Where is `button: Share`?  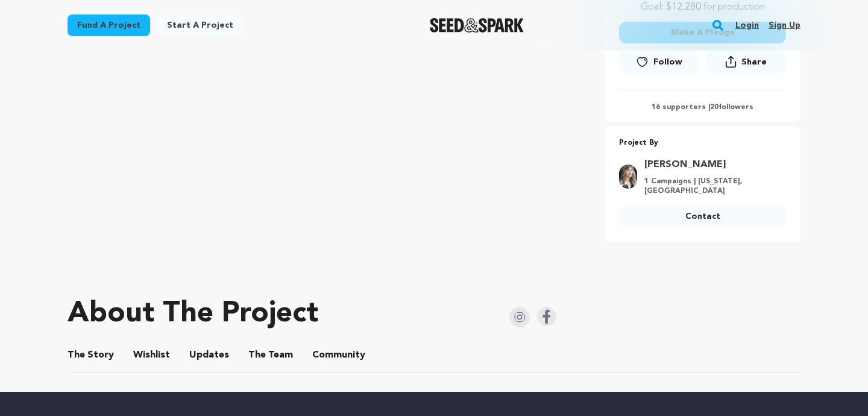
button: Share is located at coordinates (746, 62).